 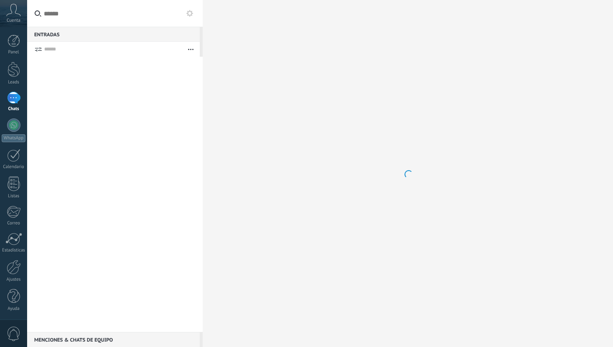 I want to click on div: Panel, so click(x=14, y=52).